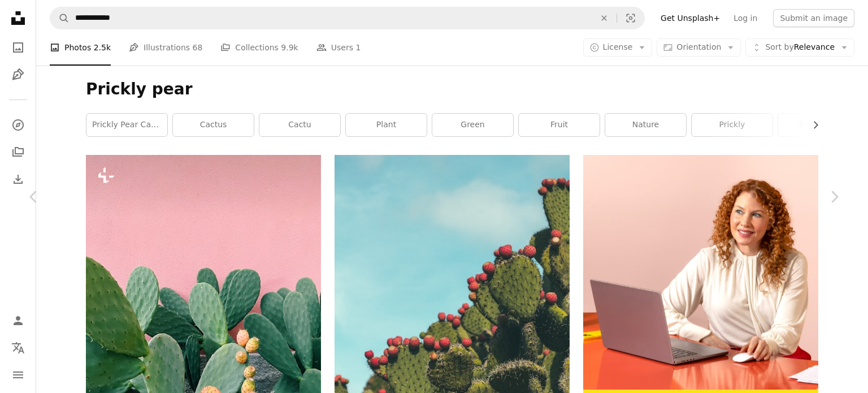 This screenshot has width=868, height=393. I want to click on img: file-1722962837469-d5d3a3dee0c7image, so click(701, 272).